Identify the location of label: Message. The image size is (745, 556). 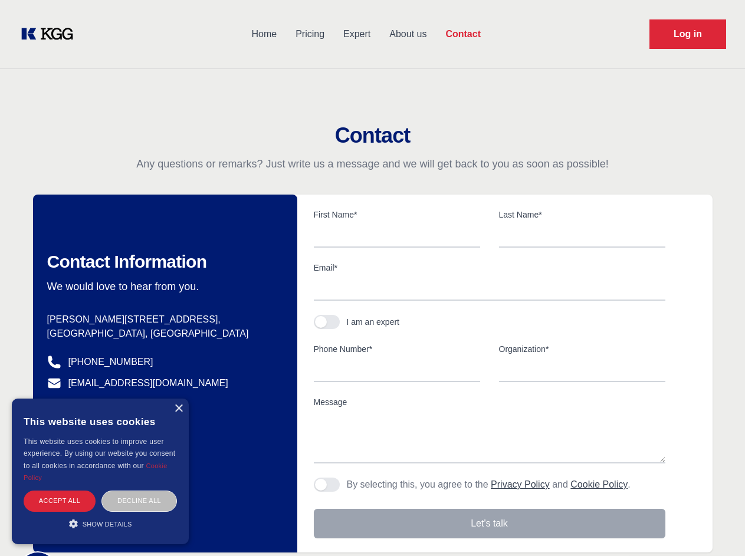
(490, 402).